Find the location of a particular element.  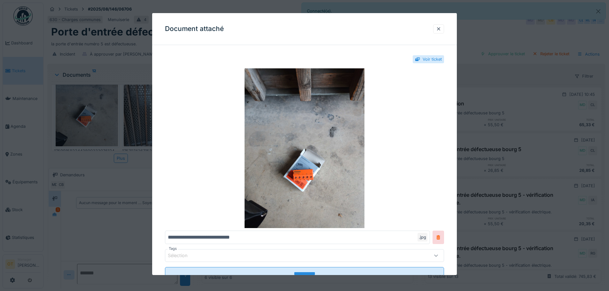

h3: Document attaché is located at coordinates (195, 29).